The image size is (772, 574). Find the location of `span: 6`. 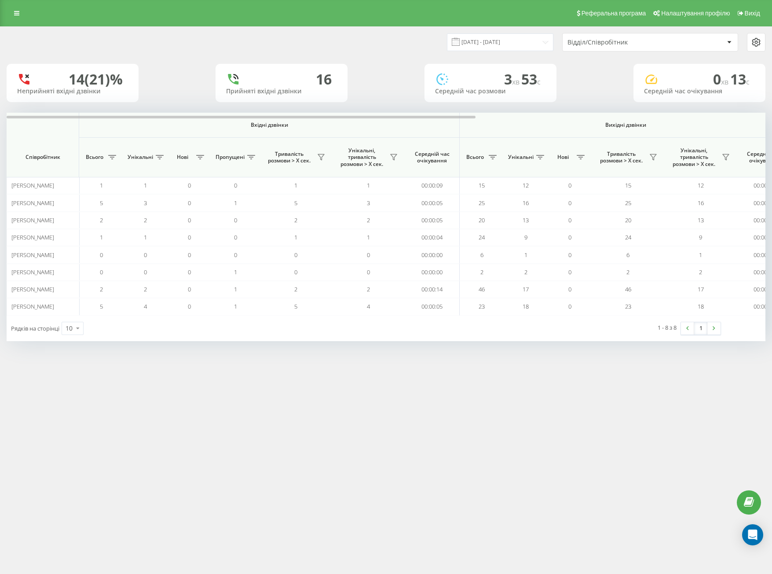

span: 6 is located at coordinates (482, 255).